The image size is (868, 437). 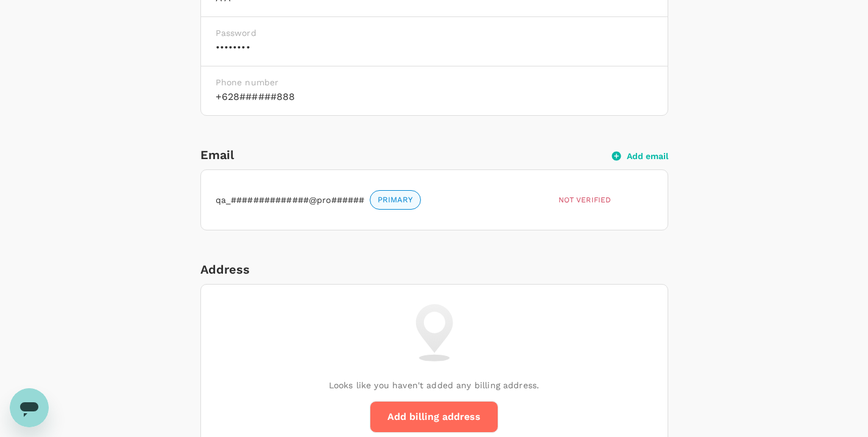 I want to click on button: Add email, so click(x=640, y=156).